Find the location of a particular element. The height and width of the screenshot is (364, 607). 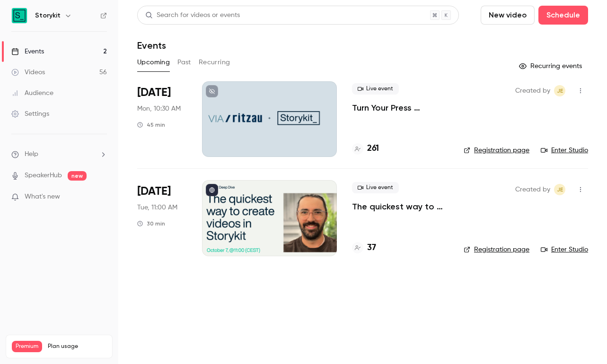

a: 37 is located at coordinates (364, 248).